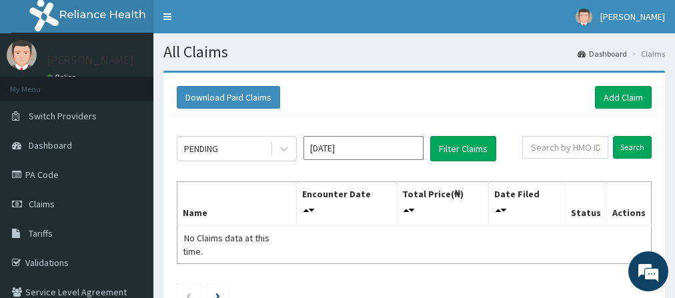  I want to click on a: Add Claim, so click(623, 97).